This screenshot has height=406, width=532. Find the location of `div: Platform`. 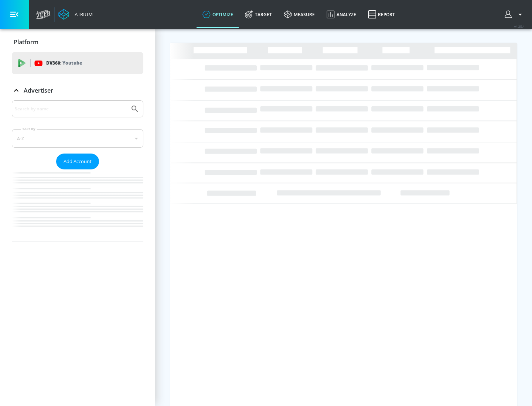

div: Platform is located at coordinates (78, 42).